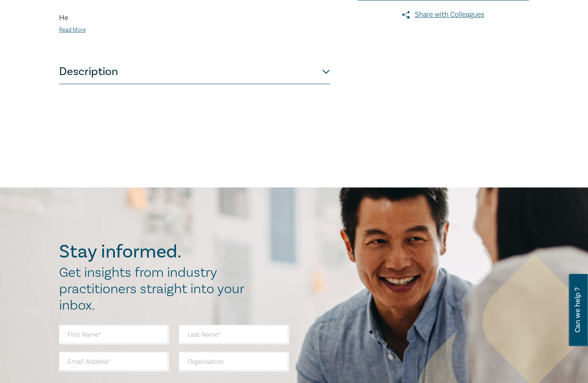 This screenshot has width=588, height=383. I want to click on h2: Get insights from industry practitioners straight into your inbox., so click(156, 289).